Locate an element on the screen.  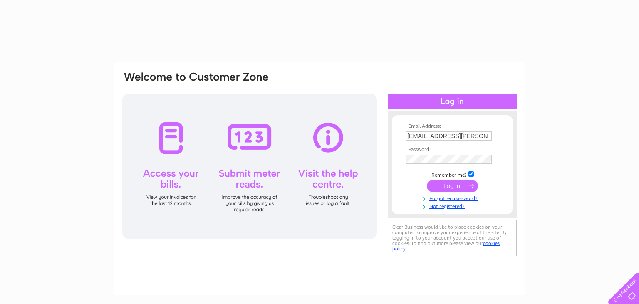
a: cookies policy is located at coordinates (446, 246).